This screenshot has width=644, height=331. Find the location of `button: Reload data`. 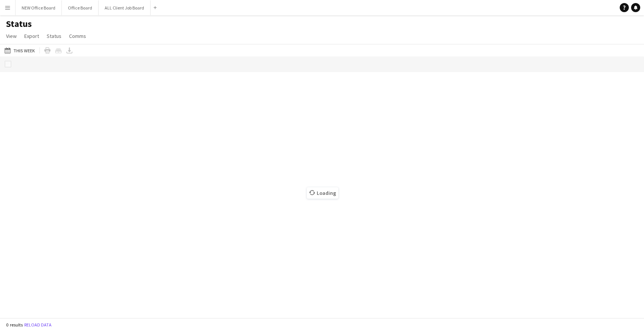

button: Reload data is located at coordinates (38, 325).